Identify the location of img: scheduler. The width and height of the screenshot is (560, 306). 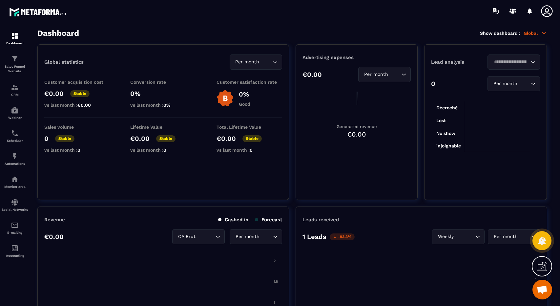
(15, 133).